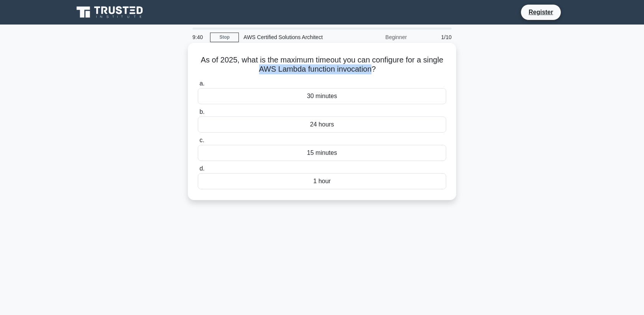 The width and height of the screenshot is (644, 315). I want to click on div: AWS Certified Solutions Architect, so click(291, 37).